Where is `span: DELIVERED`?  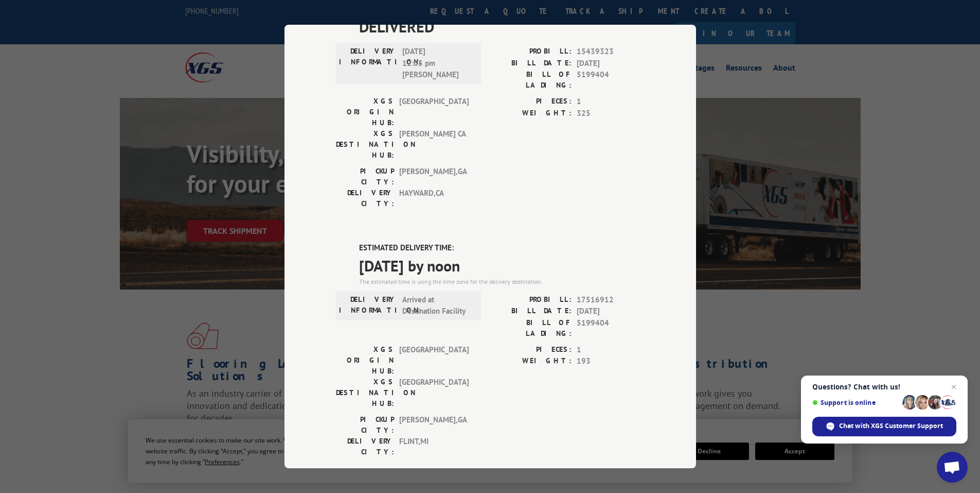
span: DELIVERED is located at coordinates (502, 27).